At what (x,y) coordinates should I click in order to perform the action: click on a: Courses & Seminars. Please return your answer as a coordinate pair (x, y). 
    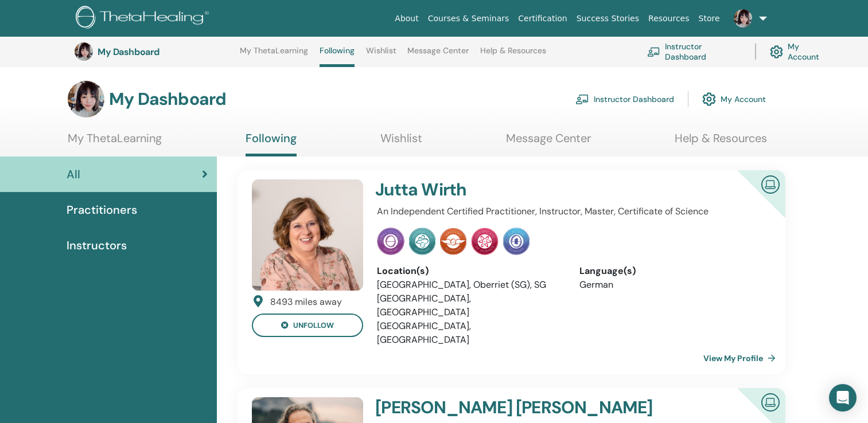
    Looking at the image, I should click on (469, 19).